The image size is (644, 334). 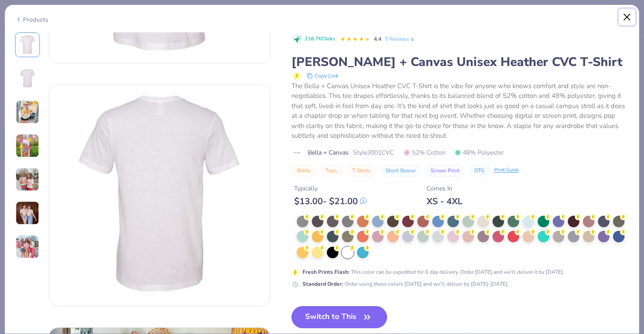 I want to click on span: 218.7K Clicks, so click(x=320, y=39).